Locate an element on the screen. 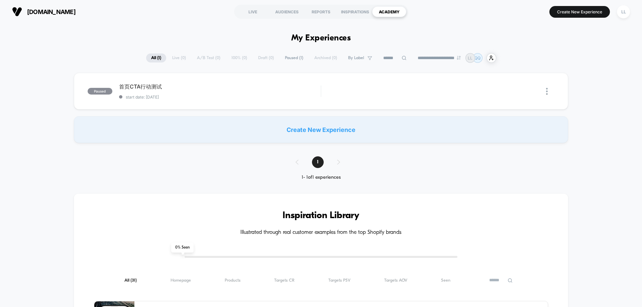  div: Current time is located at coordinates (240, 175).